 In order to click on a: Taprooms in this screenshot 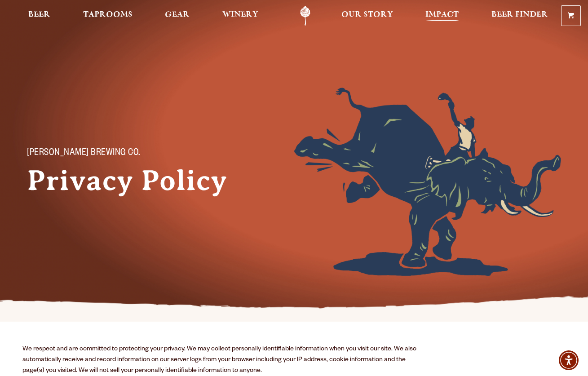, I will do `click(108, 16)`.